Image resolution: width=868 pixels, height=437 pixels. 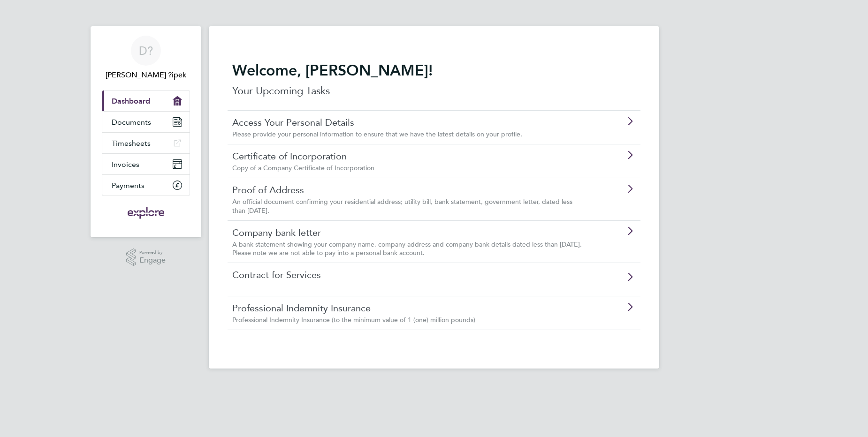 What do you see at coordinates (146, 101) in the screenshot?
I see `a: Dashboard` at bounding box center [146, 101].